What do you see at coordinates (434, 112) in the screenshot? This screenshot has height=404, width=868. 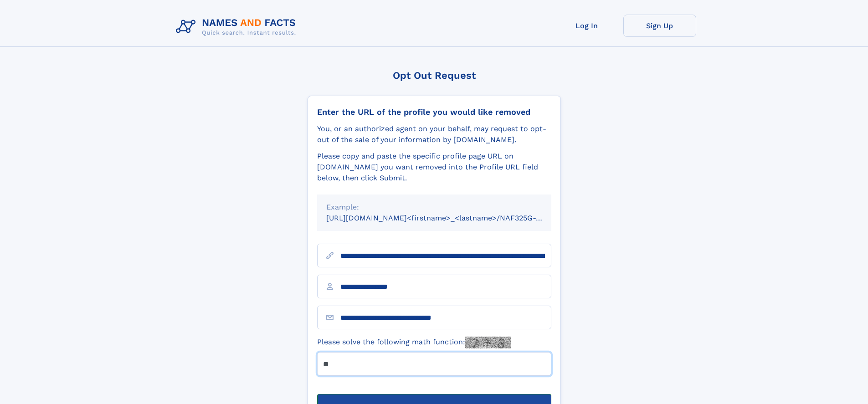 I see `div: Enter the URL of the profile you would like removed` at bounding box center [434, 112].